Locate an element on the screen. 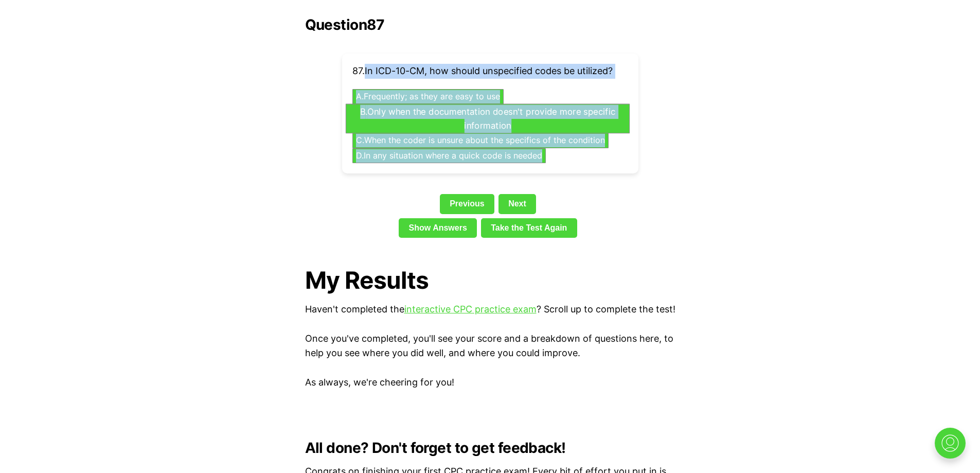 The height and width of the screenshot is (473, 980). a: Previous is located at coordinates (467, 204).